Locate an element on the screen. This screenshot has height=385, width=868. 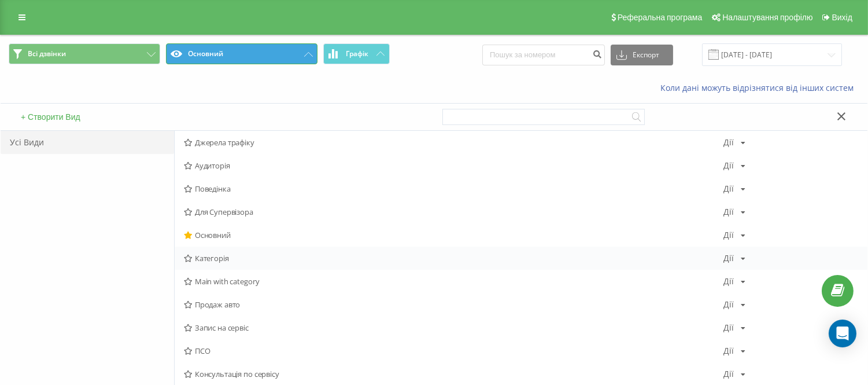
span: Графік is located at coordinates (357, 54).